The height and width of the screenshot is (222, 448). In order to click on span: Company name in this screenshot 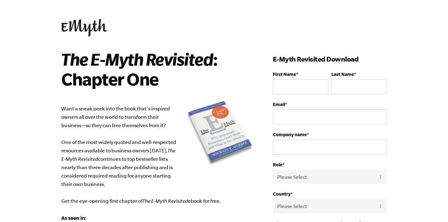, I will do `click(290, 134)`.